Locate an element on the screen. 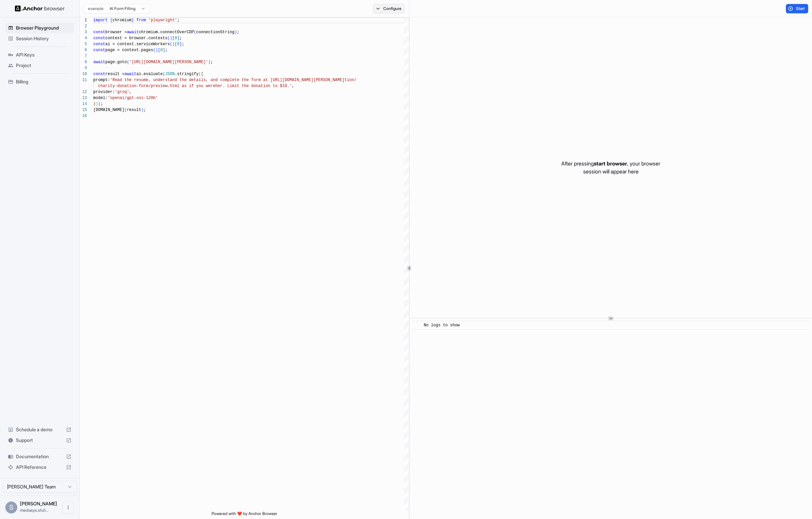 The width and height of the screenshot is (812, 519). span: result is located at coordinates (134, 110).